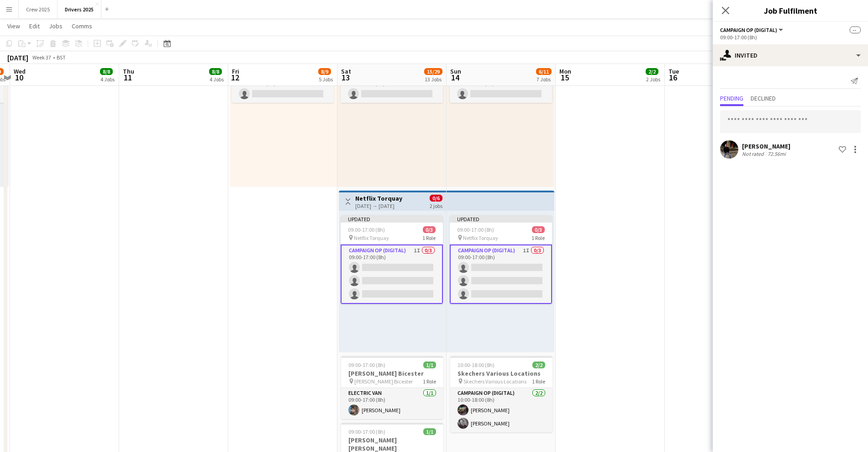  I want to click on a: View, so click(14, 26).